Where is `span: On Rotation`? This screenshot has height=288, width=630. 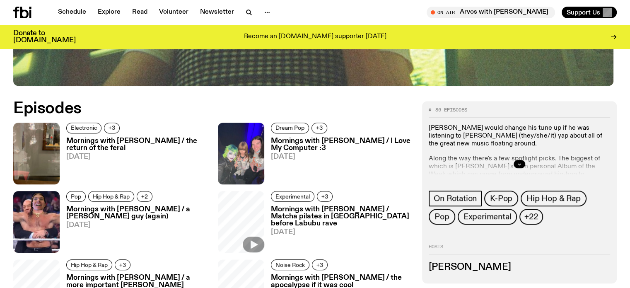 span: On Rotation is located at coordinates (455, 198).